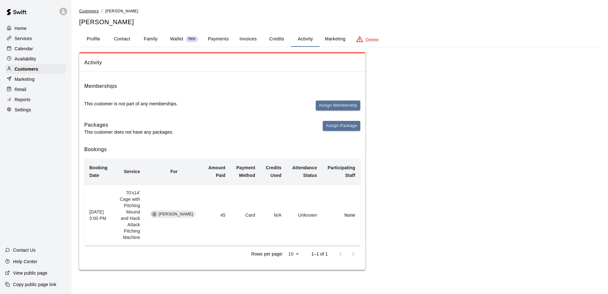 The height and width of the screenshot is (294, 608). Describe the element at coordinates (98, 171) in the screenshot. I see `b: Booking Date` at that location.